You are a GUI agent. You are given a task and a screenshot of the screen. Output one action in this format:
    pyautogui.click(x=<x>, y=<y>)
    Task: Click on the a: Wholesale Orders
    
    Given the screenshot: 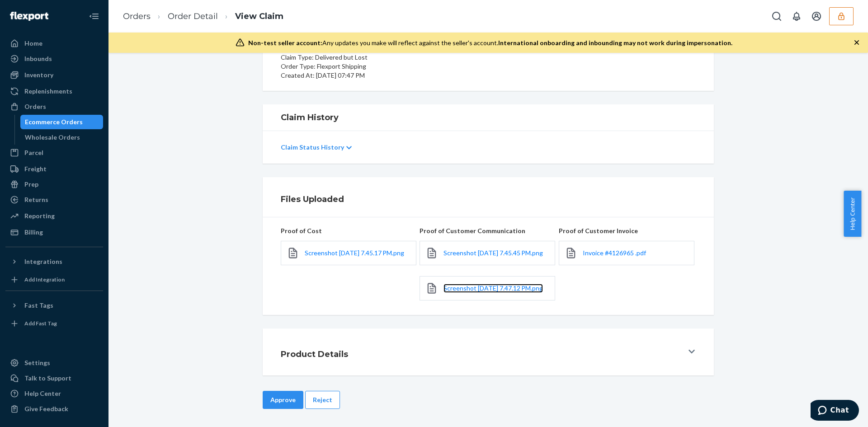 What is the action you would take?
    pyautogui.click(x=62, y=137)
    